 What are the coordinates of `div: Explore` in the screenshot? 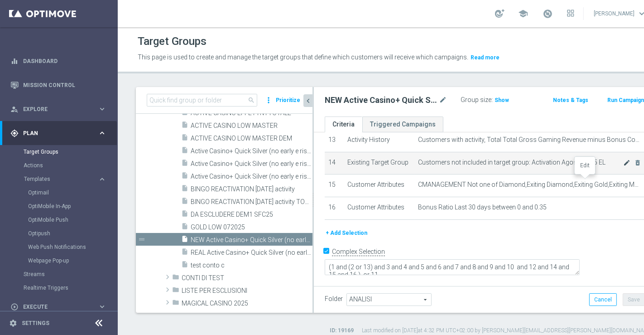 It's located at (54, 109).